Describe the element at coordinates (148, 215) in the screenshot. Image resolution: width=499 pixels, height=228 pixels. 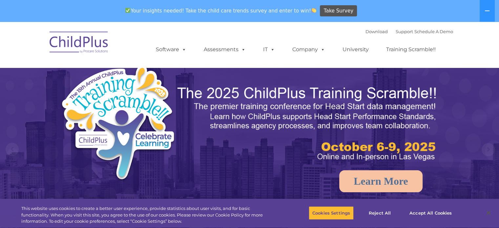
I see `div: This website uses cookies to create a better user experience, provide statistics about user visit...` at that location.